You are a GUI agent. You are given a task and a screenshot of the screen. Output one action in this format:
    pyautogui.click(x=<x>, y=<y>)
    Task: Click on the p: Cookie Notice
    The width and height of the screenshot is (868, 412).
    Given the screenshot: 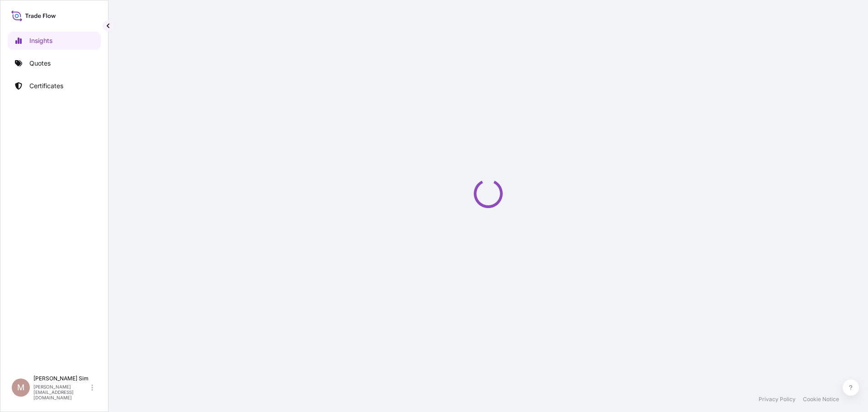 What is the action you would take?
    pyautogui.click(x=821, y=399)
    